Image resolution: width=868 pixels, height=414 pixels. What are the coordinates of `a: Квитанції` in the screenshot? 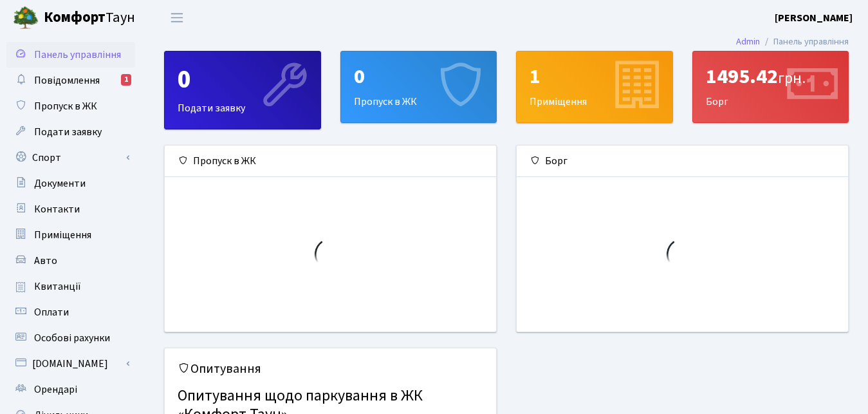 It's located at (71, 286).